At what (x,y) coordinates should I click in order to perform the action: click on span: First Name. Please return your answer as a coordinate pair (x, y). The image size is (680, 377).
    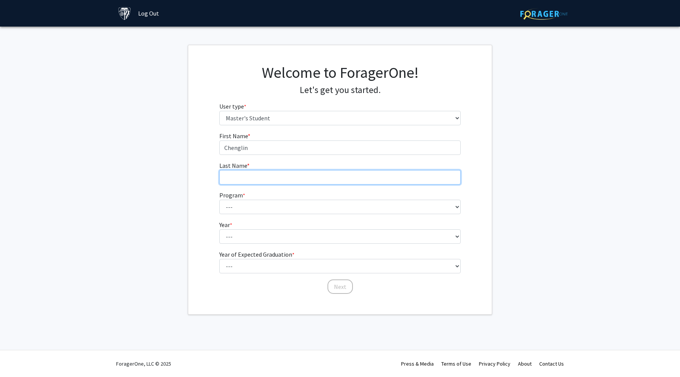
    Looking at the image, I should click on (233, 136).